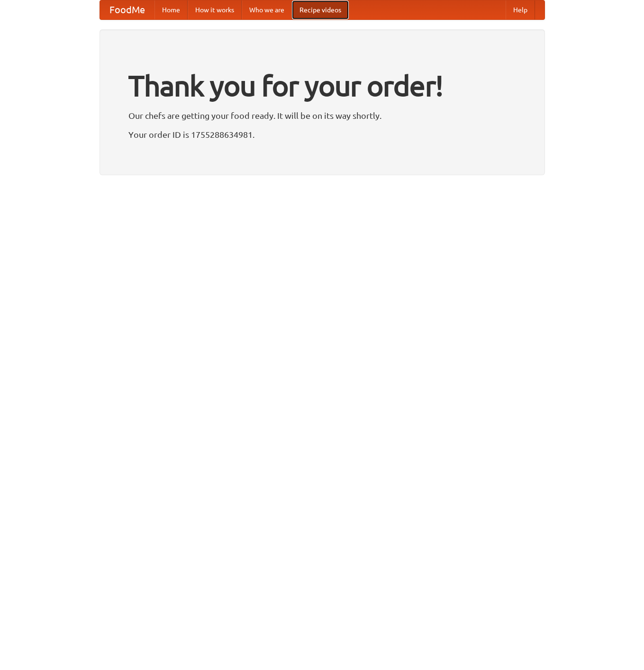  I want to click on p: Our chefs are getting your food ready. It will be on its way shortly., so click(322, 115).